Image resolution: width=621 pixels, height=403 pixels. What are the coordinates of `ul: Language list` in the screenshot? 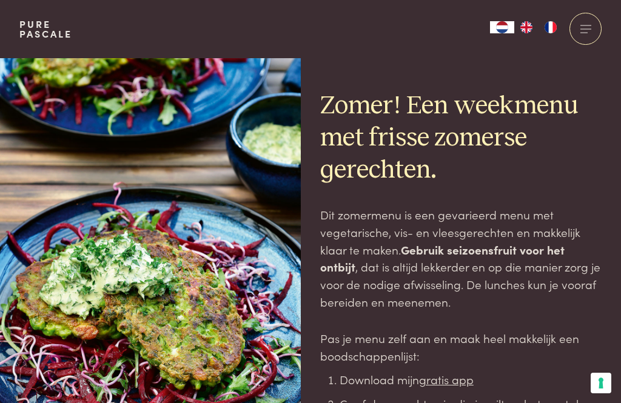 It's located at (538, 27).